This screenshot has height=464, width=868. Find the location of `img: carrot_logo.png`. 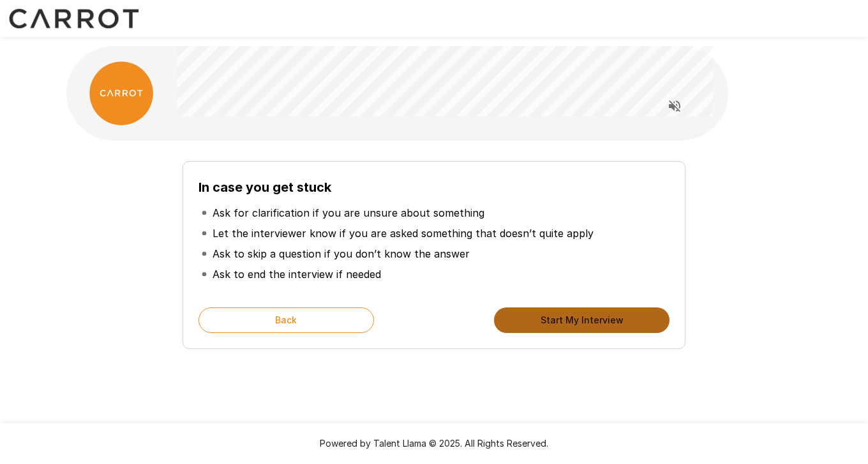

img: carrot_logo.png is located at coordinates (121, 93).